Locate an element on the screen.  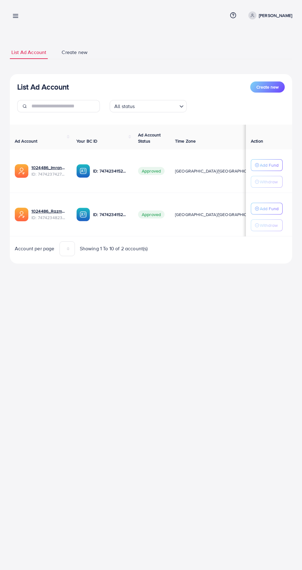
span: Your BC ID is located at coordinates (87, 141).